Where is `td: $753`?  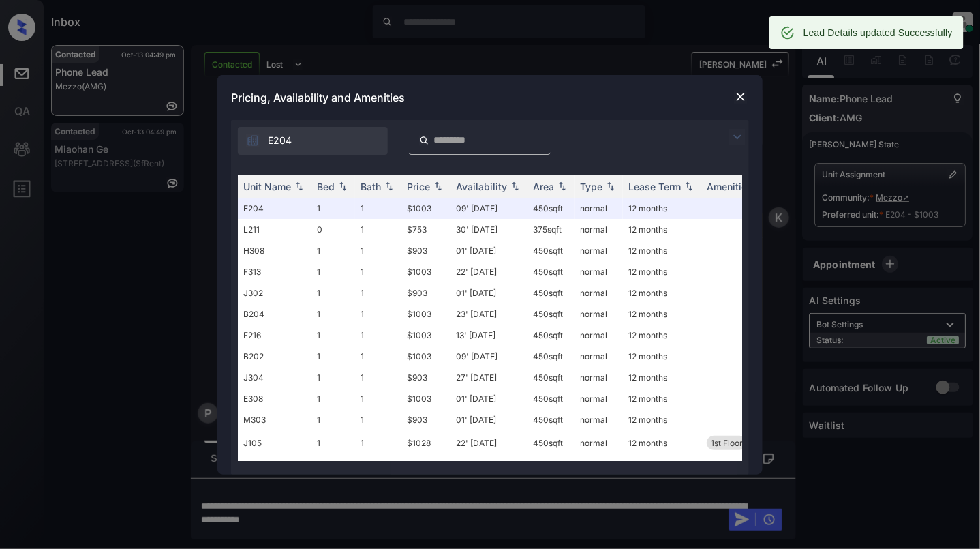 td: $753 is located at coordinates (426, 229).